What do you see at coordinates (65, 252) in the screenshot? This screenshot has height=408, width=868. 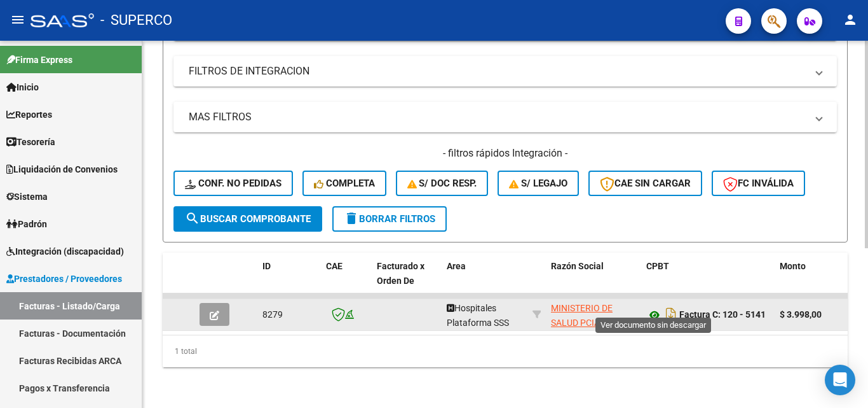 I see `span: Integración (discapacidad)` at bounding box center [65, 252].